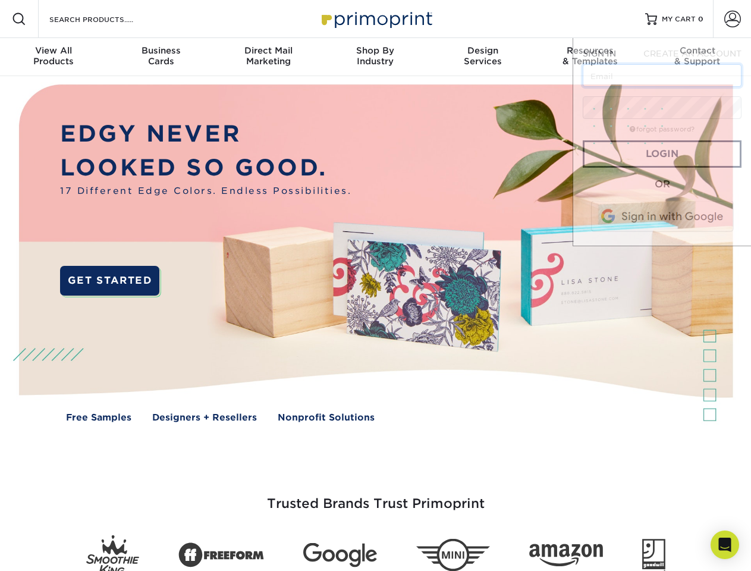 The height and width of the screenshot is (571, 751). What do you see at coordinates (268, 57) in the screenshot?
I see `a: Direct MailMarketing` at bounding box center [268, 57].